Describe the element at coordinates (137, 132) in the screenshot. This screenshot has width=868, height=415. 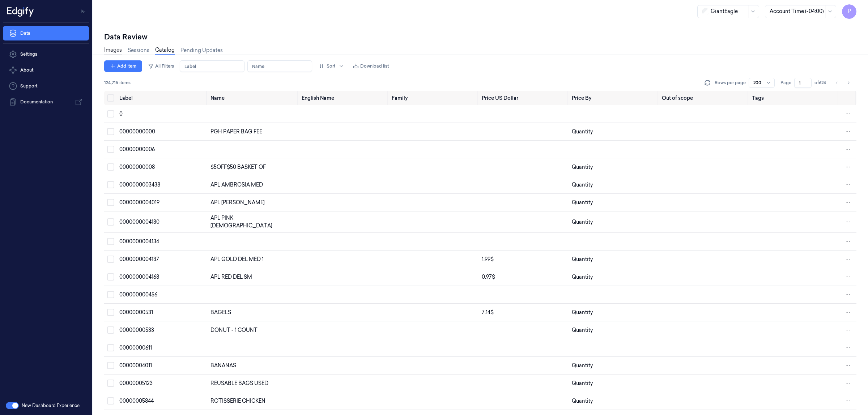
I see `span: 00000000000` at that location.